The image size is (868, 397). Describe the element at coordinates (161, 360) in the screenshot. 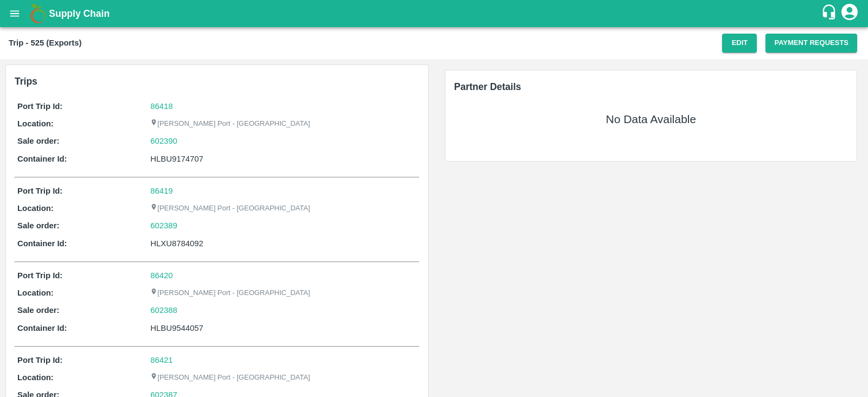

I see `a: 86421` at that location.